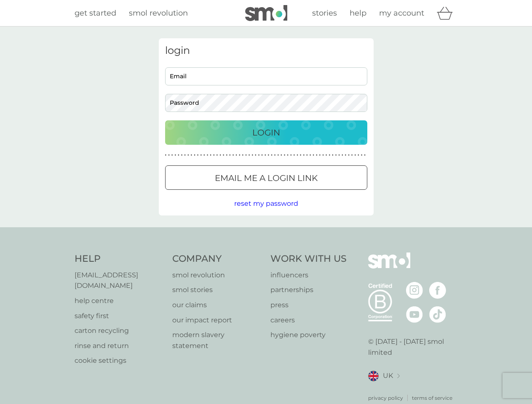 This screenshot has width=532, height=404. What do you see at coordinates (266, 178) in the screenshot?
I see `p: Email me a login link` at bounding box center [266, 178].